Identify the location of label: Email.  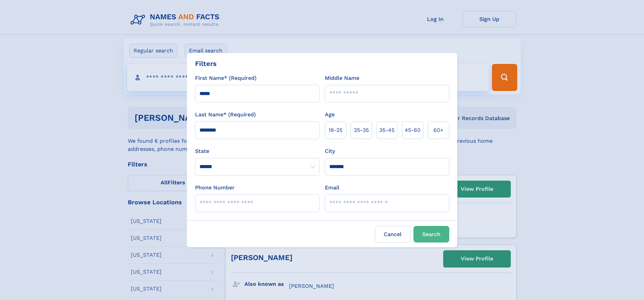
(332, 188).